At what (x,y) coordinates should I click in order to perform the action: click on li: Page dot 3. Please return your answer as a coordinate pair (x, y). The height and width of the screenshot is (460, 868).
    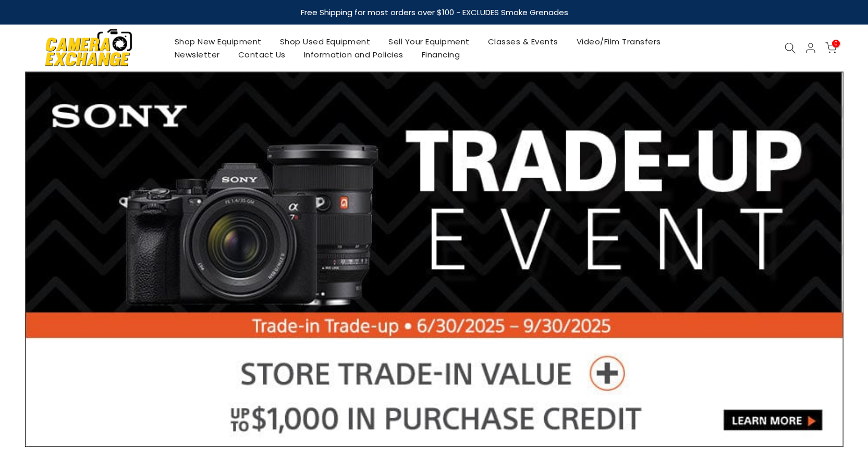
    Looking at the image, I should click on (429, 432).